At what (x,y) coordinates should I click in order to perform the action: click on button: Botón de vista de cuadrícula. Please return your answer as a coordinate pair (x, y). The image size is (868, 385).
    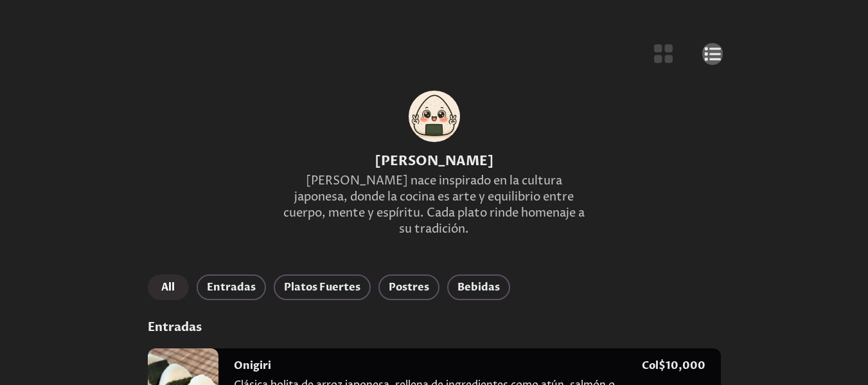
    Looking at the image, I should click on (663, 53).